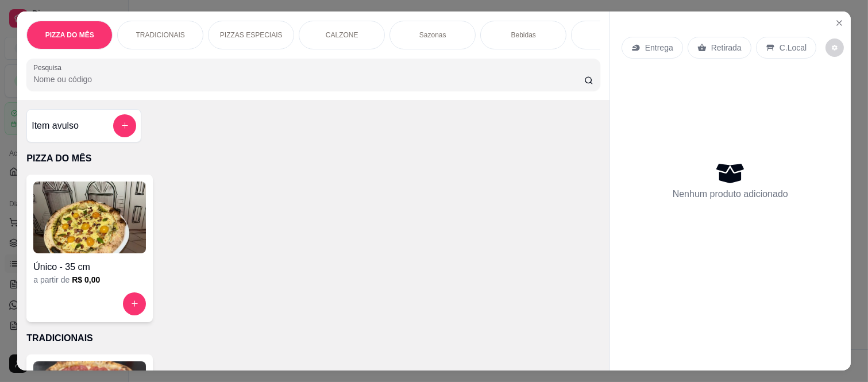 This screenshot has width=868, height=382. What do you see at coordinates (90, 267) in the screenshot?
I see `h4: Único - 35 cm` at bounding box center [90, 267].